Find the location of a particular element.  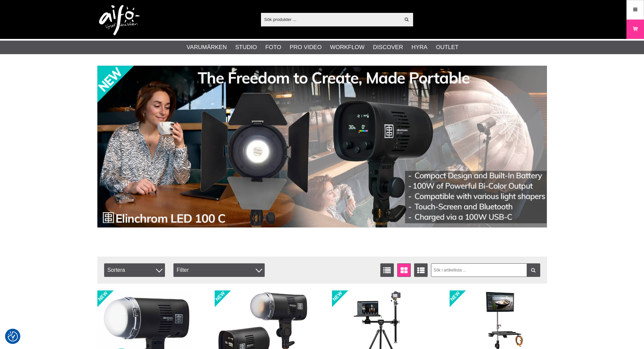

a: Discover is located at coordinates (388, 47).